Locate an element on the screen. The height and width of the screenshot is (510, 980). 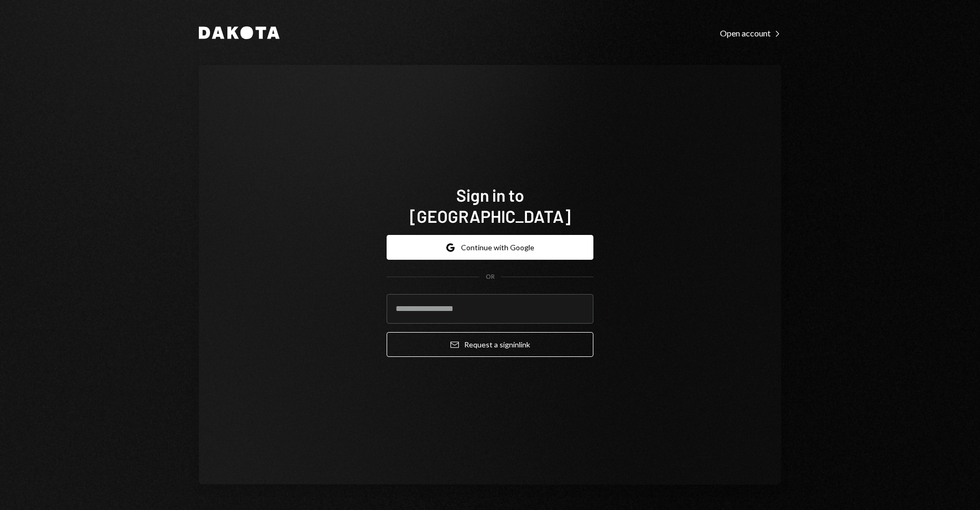
button: Request a signinlink is located at coordinates (490, 344).